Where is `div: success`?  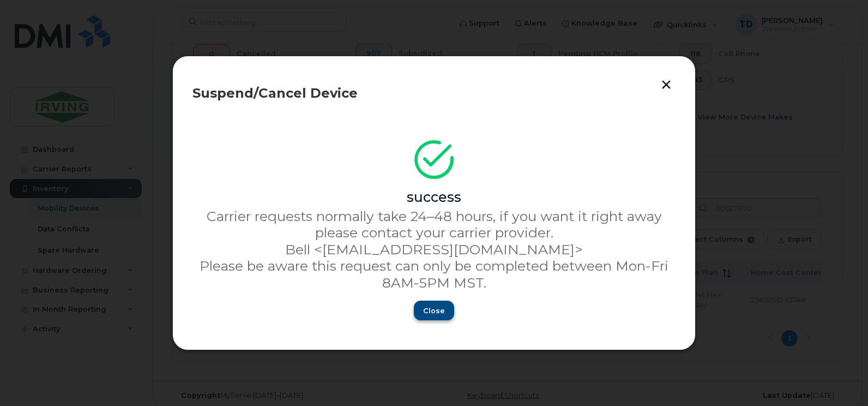
div: success is located at coordinates (434, 197).